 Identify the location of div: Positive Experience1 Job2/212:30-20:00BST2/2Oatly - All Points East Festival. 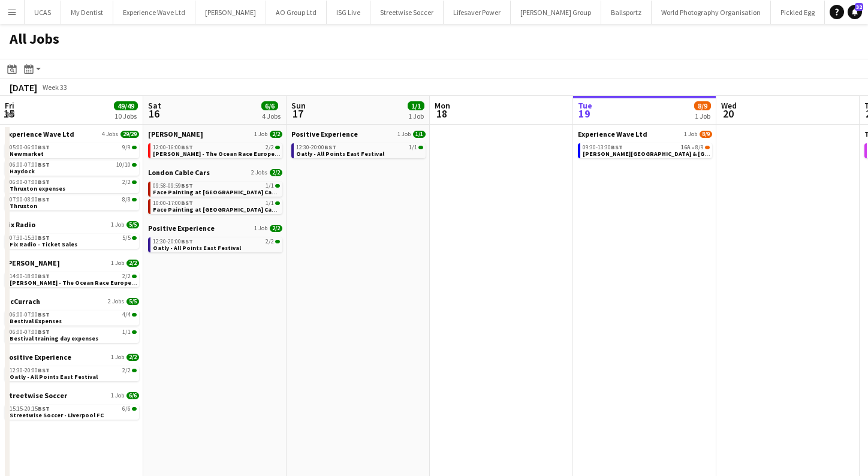
(72, 372).